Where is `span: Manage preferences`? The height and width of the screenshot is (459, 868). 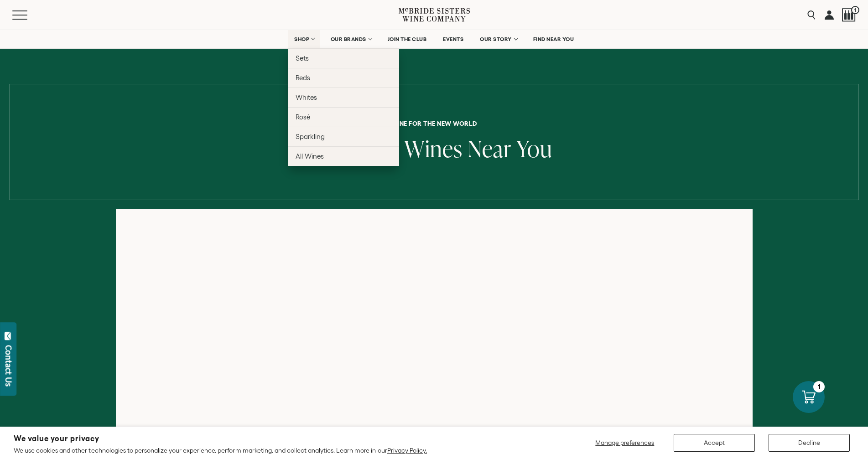 span: Manage preferences is located at coordinates (624, 443).